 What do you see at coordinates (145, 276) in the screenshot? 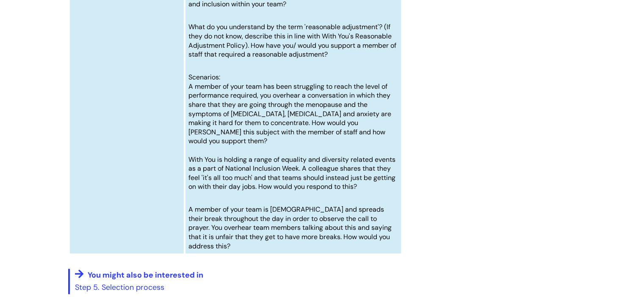
I see `span: You might also be interested in` at bounding box center [145, 276].